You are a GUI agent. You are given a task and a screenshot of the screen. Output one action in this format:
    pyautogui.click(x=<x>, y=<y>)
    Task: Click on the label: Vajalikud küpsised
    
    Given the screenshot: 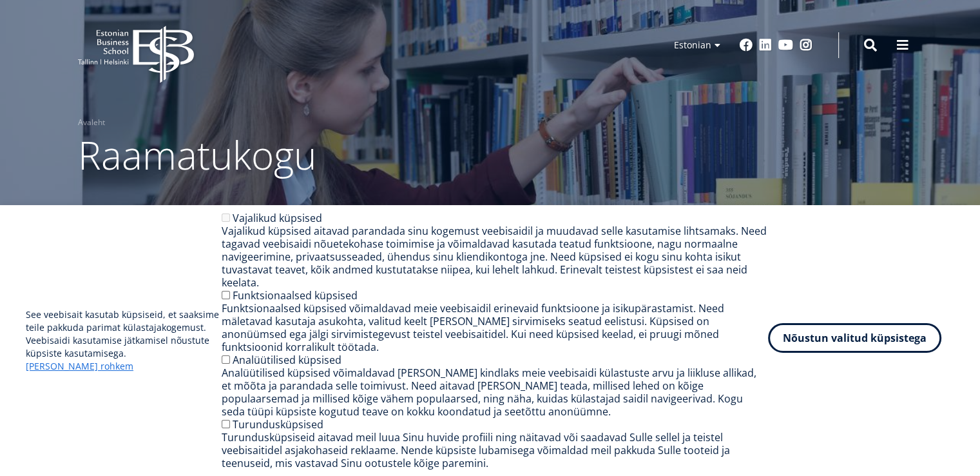 What is the action you would take?
    pyautogui.click(x=277, y=218)
    